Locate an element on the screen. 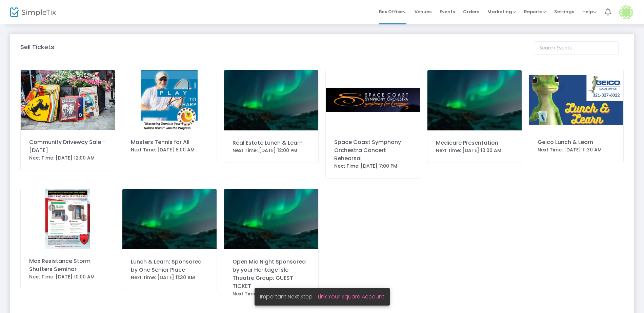  div: Geico Lunch & Learn is located at coordinates (576, 142).